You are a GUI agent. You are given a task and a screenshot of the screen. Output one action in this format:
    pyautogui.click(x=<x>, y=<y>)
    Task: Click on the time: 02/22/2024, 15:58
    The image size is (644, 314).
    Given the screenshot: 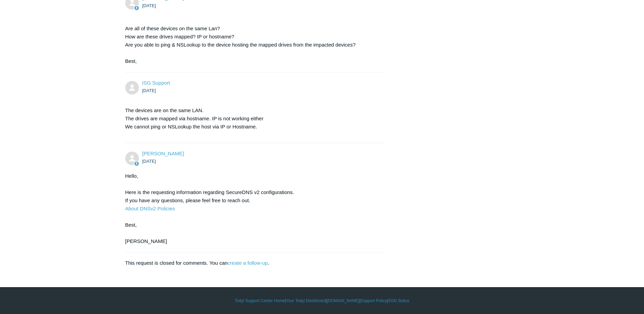 What is the action you would take?
    pyautogui.click(x=149, y=5)
    